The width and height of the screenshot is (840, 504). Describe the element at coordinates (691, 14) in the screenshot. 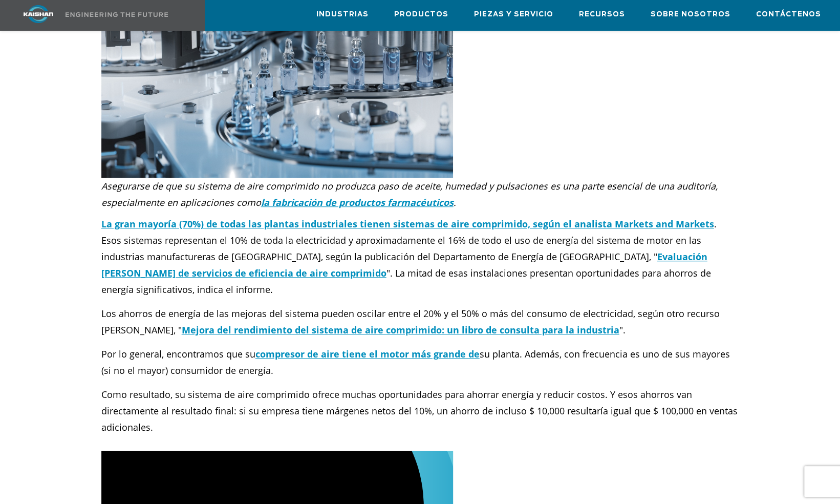

I see `span: Sobre nosotros` at that location.